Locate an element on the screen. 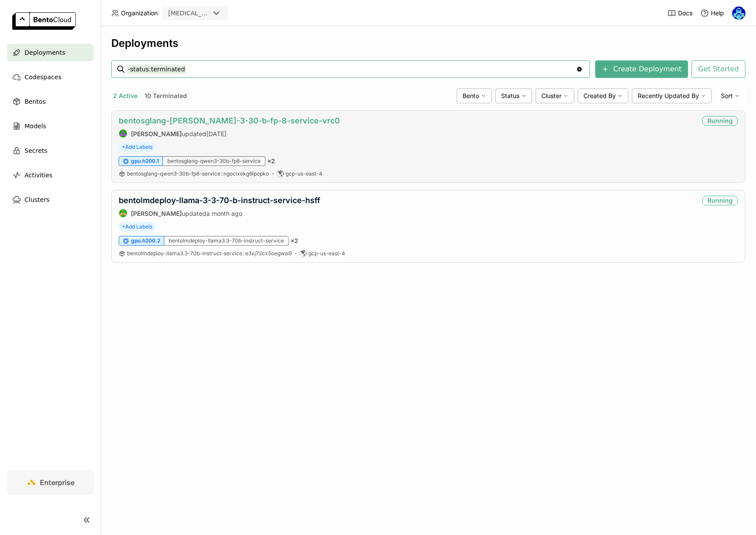  div: Bento is located at coordinates (474, 96).